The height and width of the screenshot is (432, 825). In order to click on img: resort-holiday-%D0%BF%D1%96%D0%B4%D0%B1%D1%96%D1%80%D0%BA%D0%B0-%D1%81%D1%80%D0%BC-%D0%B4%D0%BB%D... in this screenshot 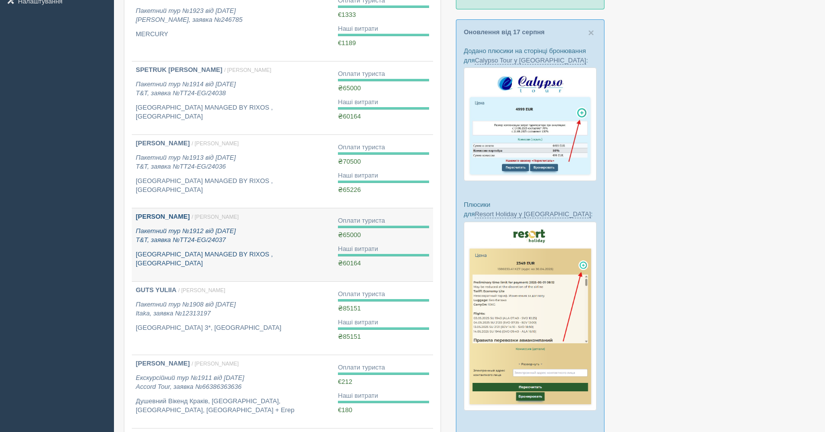, I will do `click(530, 316)`.